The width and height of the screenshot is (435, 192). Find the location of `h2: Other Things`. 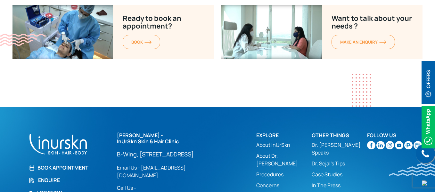

h2: Other Things is located at coordinates (339, 135).